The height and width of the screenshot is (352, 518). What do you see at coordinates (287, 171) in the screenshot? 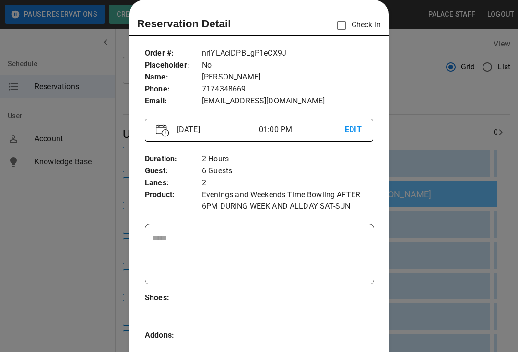
I see `p: 6 Guests` at bounding box center [287, 171].